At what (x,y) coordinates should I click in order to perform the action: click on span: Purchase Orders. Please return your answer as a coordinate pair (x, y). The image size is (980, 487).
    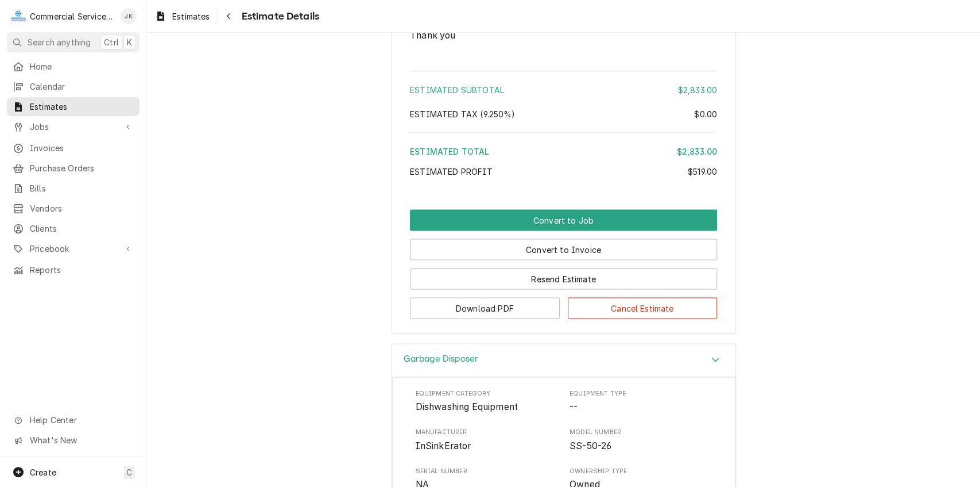
    Looking at the image, I should click on (82, 168).